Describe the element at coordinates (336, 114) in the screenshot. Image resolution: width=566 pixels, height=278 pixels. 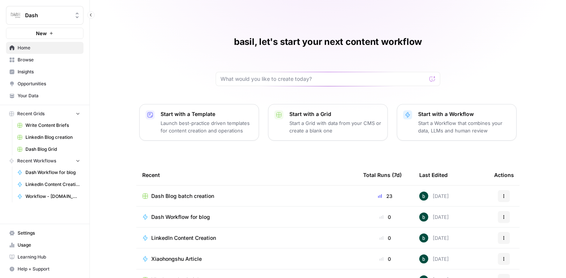
I see `p: Start with a Grid` at that location.